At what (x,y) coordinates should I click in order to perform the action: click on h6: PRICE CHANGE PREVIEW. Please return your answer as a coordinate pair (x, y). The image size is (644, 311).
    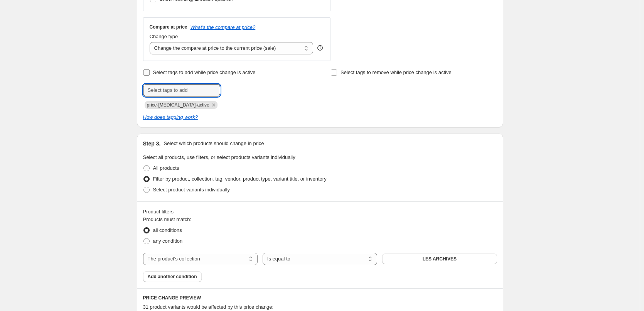
    Looking at the image, I should click on (320, 298).